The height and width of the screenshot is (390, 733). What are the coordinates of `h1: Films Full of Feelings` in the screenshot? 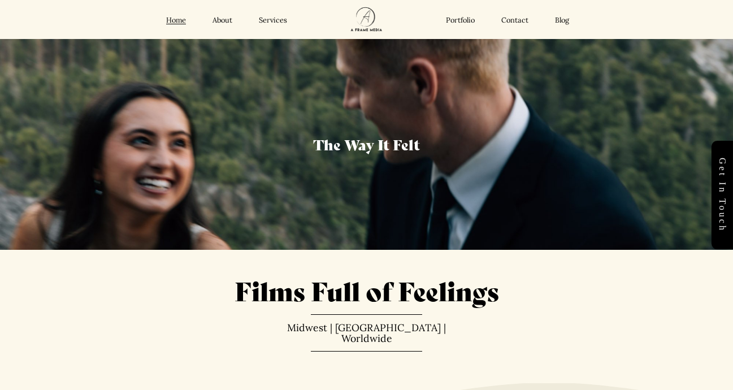 It's located at (366, 290).